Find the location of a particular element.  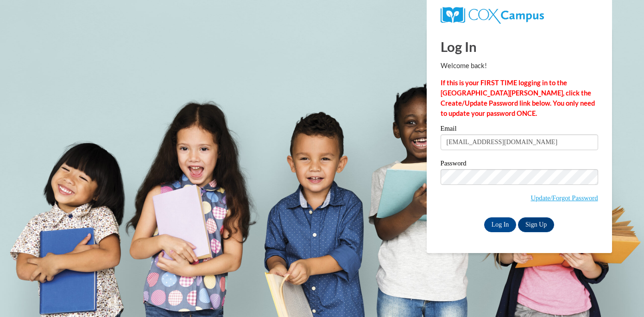

h1: Log In is located at coordinates (520, 46).